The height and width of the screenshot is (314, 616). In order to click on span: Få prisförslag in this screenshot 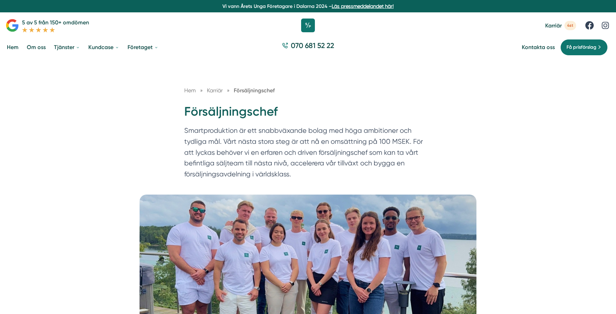, I will do `click(581, 47)`.